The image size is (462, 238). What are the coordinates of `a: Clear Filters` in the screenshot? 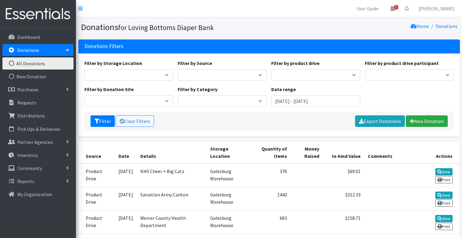 It's located at (135, 121).